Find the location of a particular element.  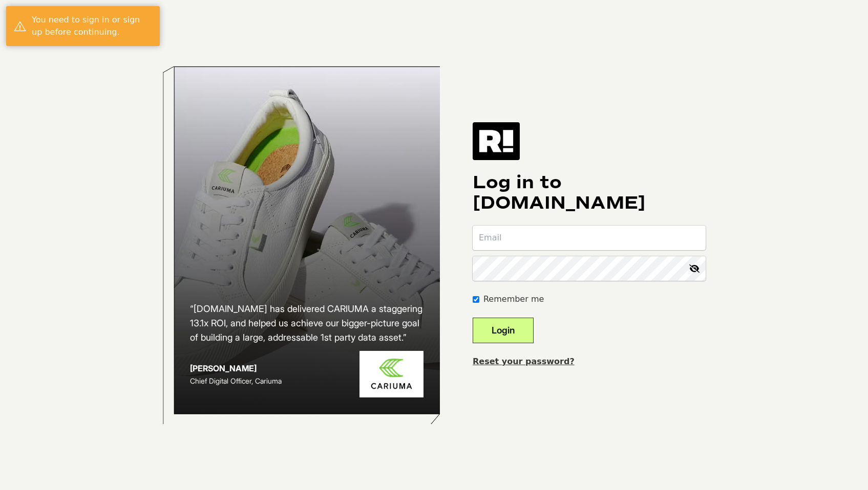

button: Login is located at coordinates (503, 331).